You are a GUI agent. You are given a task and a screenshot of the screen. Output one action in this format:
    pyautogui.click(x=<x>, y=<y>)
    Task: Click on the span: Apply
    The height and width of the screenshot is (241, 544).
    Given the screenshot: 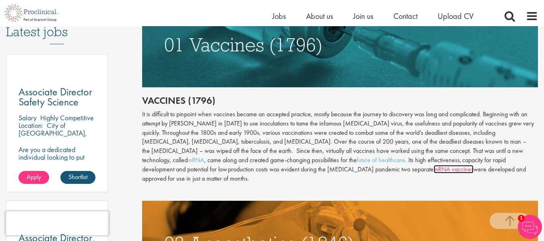 What is the action you would take?
    pyautogui.click(x=34, y=177)
    